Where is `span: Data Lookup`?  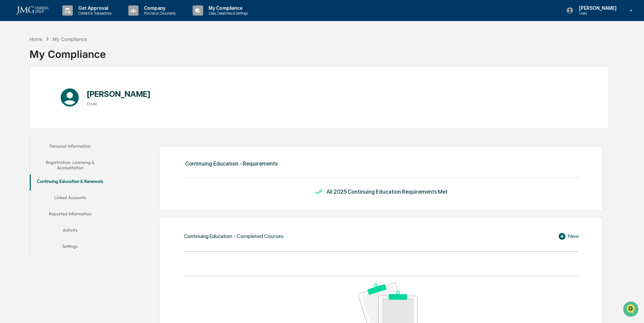 span: Data Lookup is located at coordinates (28, 102).